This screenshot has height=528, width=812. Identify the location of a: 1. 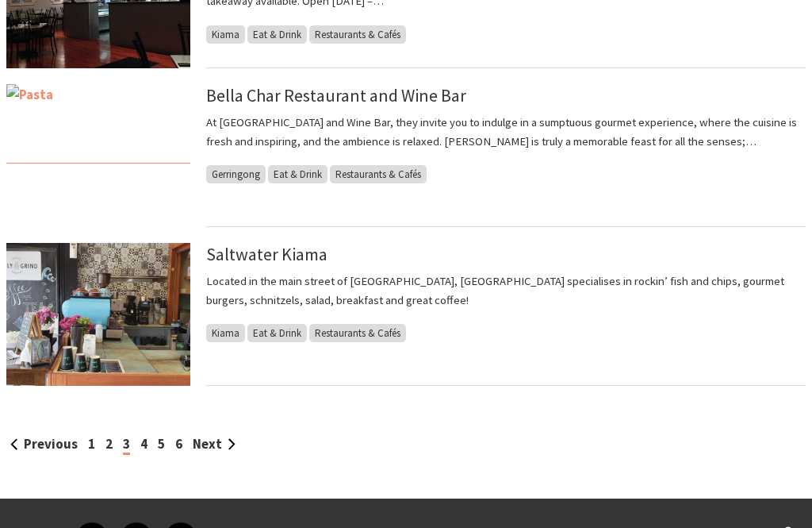
(91, 443).